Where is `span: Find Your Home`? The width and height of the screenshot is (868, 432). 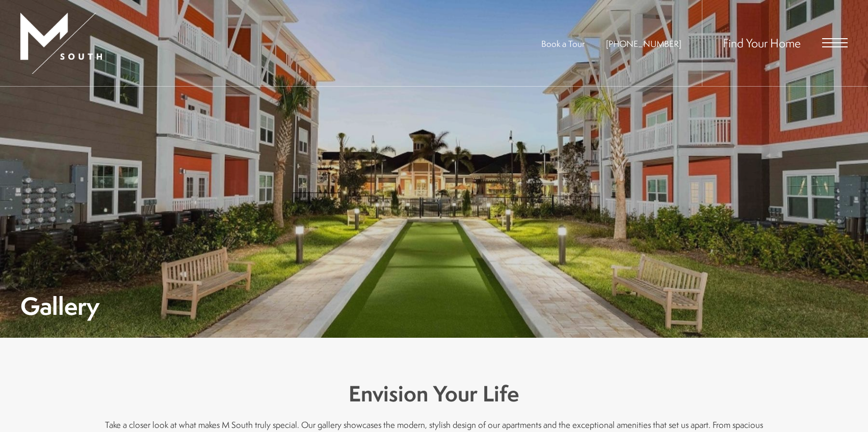
span: Find Your Home is located at coordinates (761, 43).